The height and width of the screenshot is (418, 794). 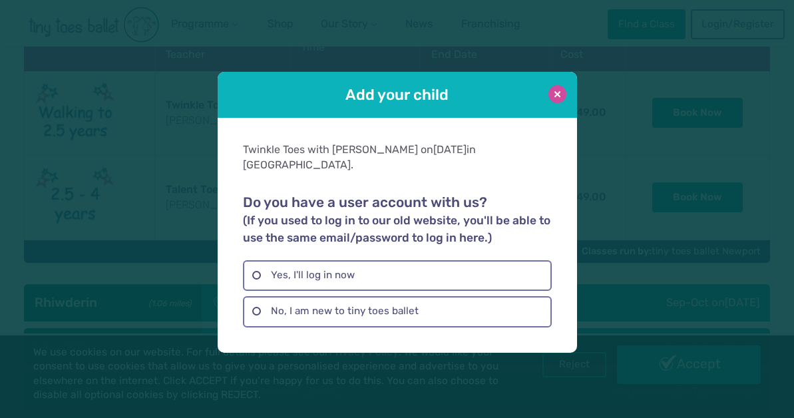 I want to click on small: (If you used to log in to our old website, you'll be able to use the same email/password to log i..., so click(x=397, y=229).